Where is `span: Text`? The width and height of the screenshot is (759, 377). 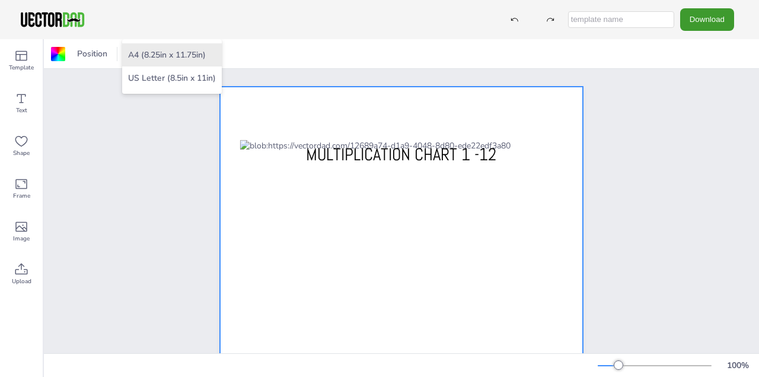 span: Text is located at coordinates (21, 110).